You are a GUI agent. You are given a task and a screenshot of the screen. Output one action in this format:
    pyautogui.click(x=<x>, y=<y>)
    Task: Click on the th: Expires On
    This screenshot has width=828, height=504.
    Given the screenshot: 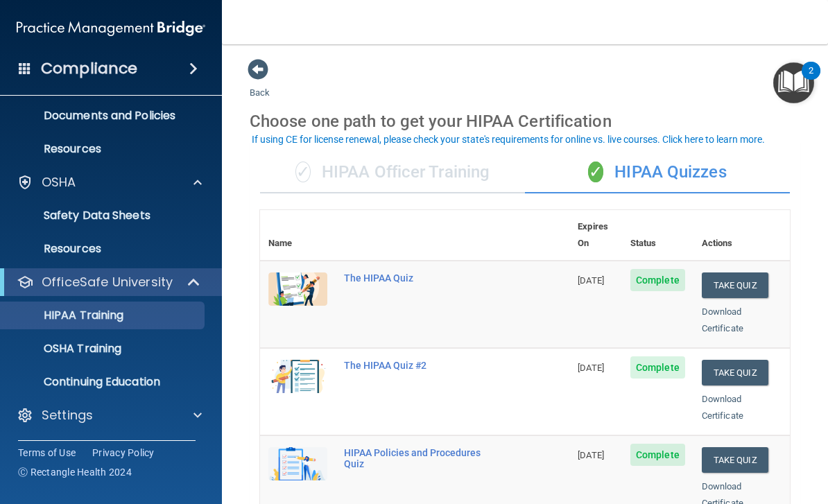 What is the action you would take?
    pyautogui.click(x=596, y=235)
    